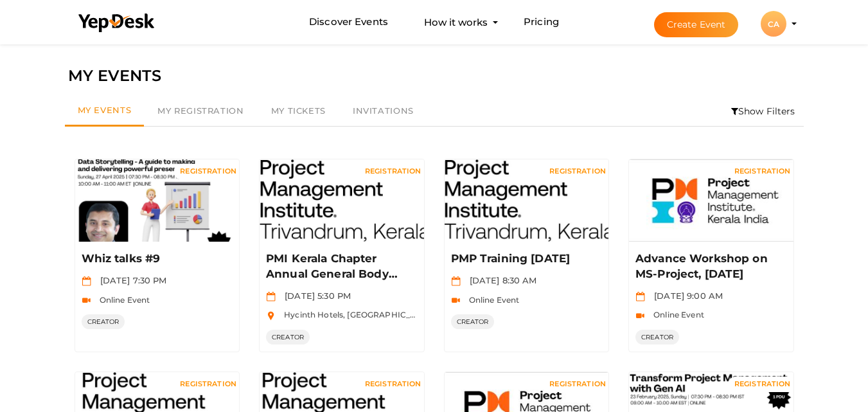  Describe the element at coordinates (156, 259) in the screenshot. I see `p: Whiz talks #9` at that location.